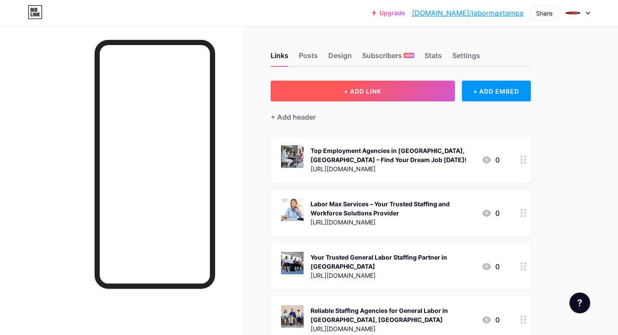 The width and height of the screenshot is (618, 335). I want to click on div: Share, so click(544, 13).